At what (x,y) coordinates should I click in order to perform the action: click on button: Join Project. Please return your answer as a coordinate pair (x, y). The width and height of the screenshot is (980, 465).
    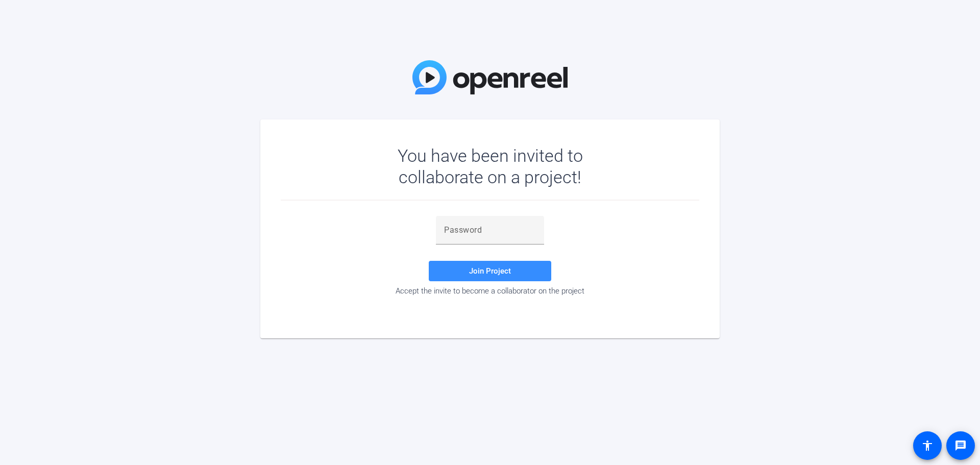
    Looking at the image, I should click on (490, 271).